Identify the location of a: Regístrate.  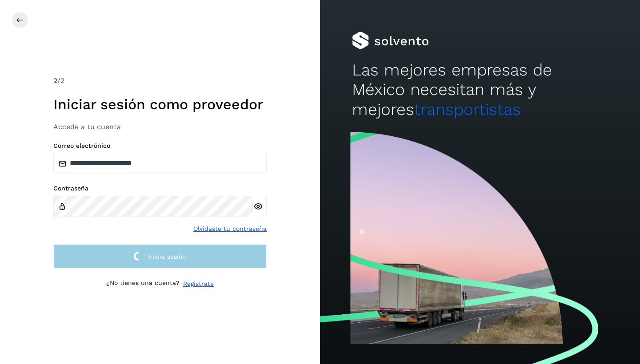
(198, 284).